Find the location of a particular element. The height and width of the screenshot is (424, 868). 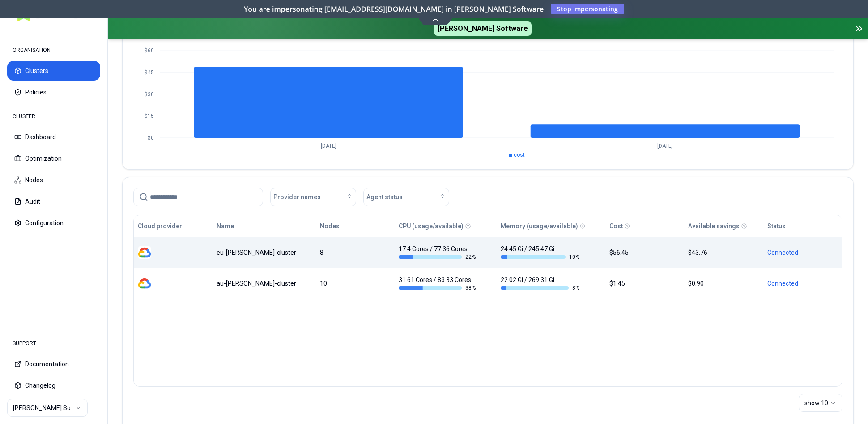

tspan: $45 is located at coordinates (149, 72).